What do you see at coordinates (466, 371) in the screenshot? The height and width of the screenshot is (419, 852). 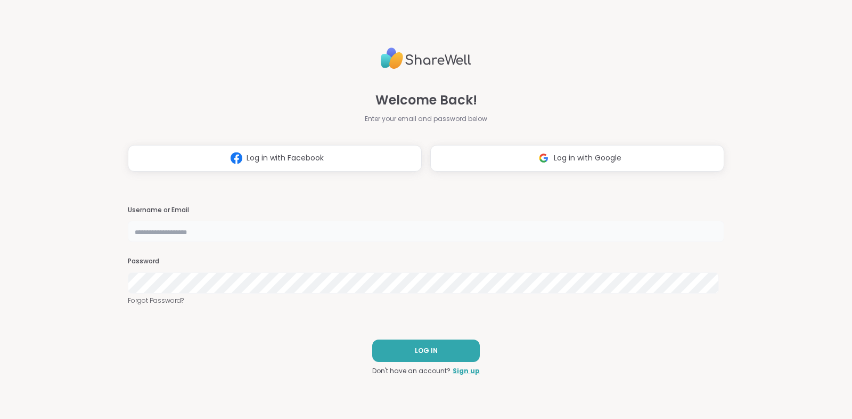 I see `a: Sign up` at bounding box center [466, 371].